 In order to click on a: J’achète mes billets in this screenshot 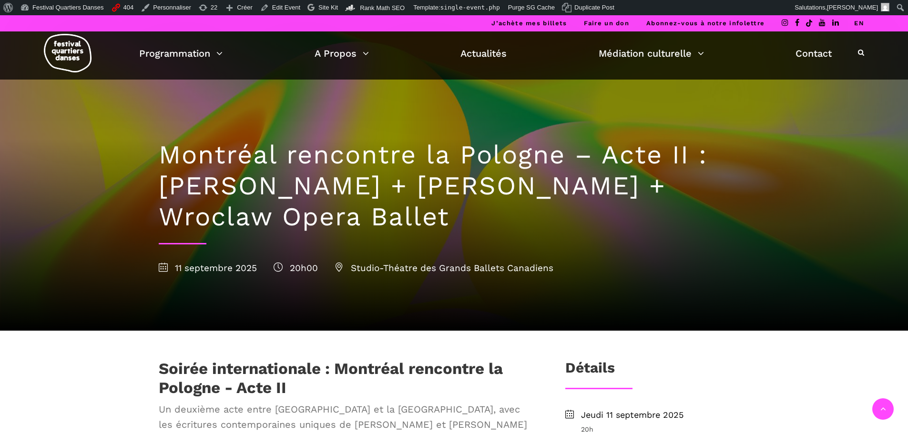, I will do `click(529, 23)`.